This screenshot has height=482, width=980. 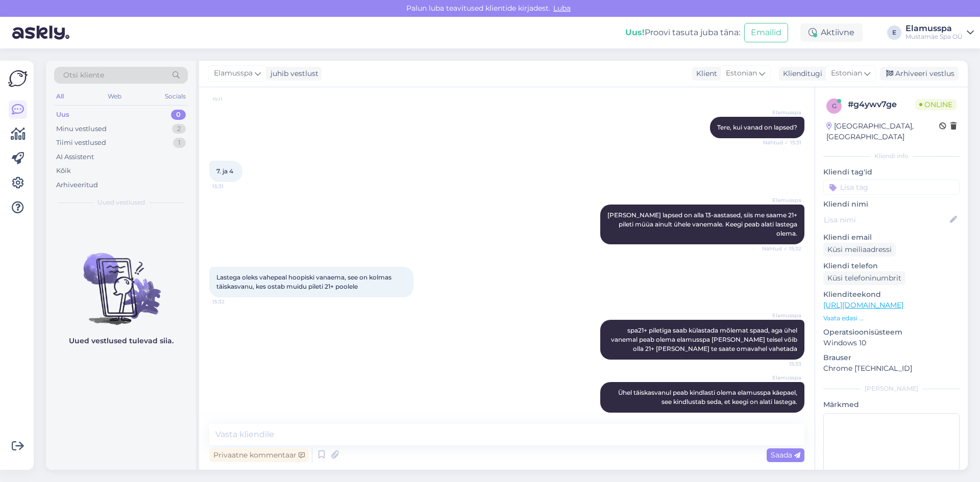 What do you see at coordinates (800, 74) in the screenshot?
I see `div: Klienditugi` at bounding box center [800, 74].